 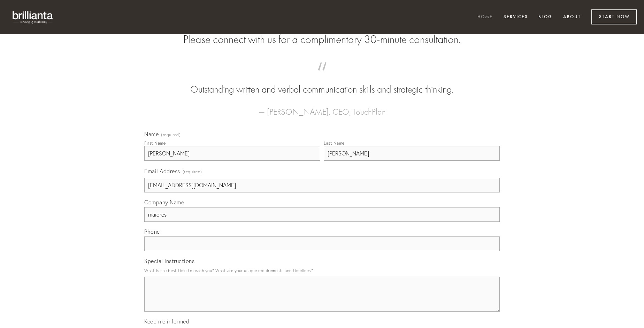 What do you see at coordinates (162, 171) in the screenshot?
I see `span: Email Address` at bounding box center [162, 171].